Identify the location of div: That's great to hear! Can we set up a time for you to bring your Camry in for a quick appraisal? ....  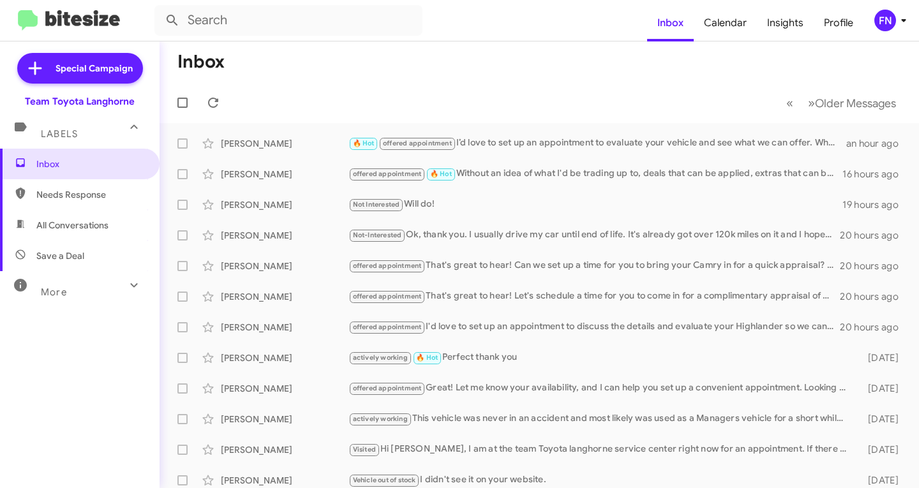
(594, 266).